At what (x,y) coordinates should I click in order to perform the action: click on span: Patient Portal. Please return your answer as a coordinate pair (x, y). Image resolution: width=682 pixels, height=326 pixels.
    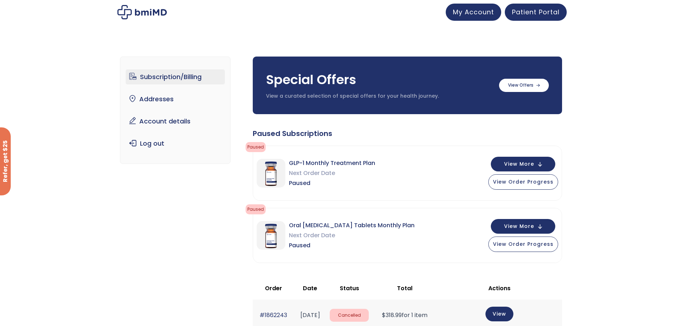
    Looking at the image, I should click on (535, 12).